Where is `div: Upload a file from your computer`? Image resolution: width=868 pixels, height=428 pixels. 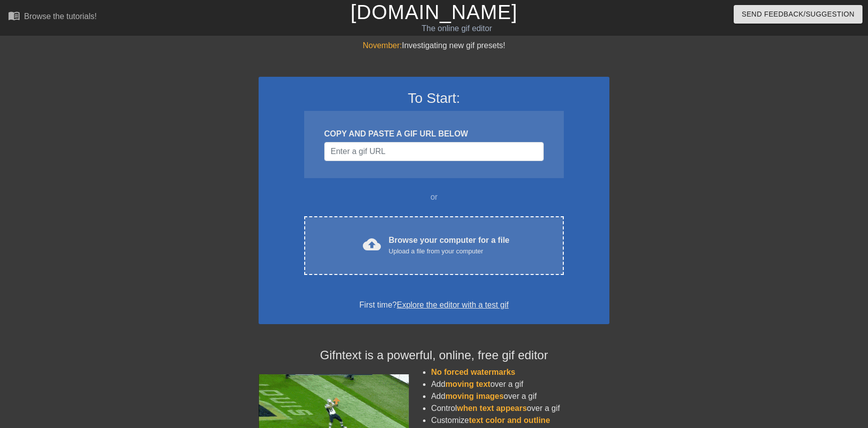
div: Upload a file from your computer is located at coordinates (449, 251).